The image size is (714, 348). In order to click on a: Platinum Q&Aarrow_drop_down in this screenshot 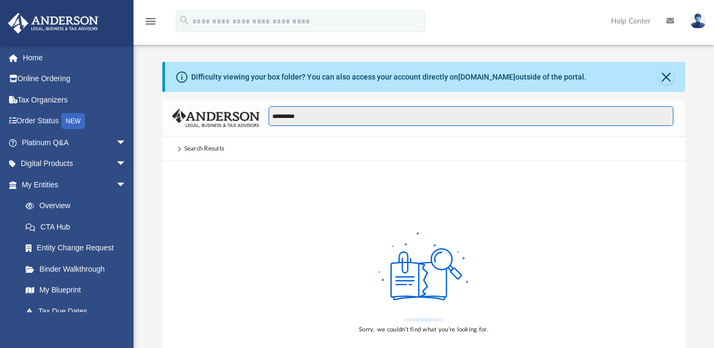, I will do `click(75, 143)`.